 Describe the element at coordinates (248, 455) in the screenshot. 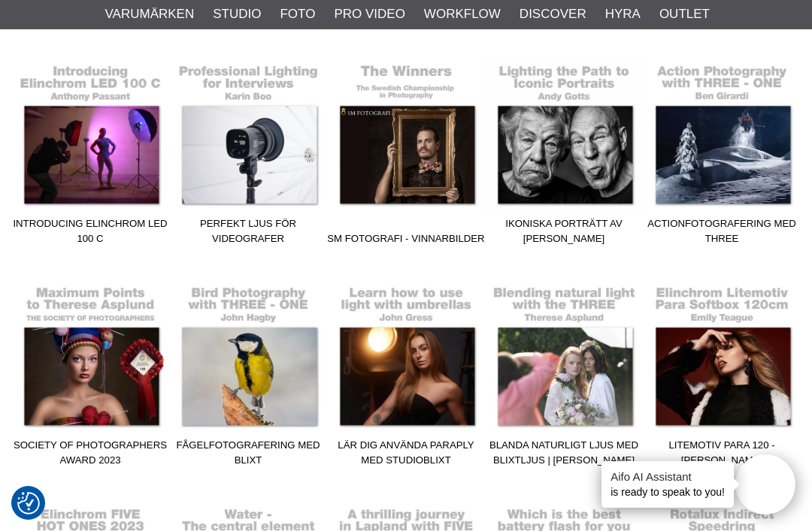

I see `span: Fågelfotografering med blixt` at that location.